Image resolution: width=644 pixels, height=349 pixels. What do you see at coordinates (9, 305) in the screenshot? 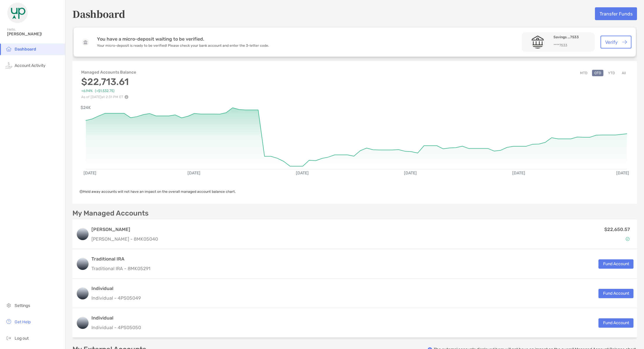
I see `img: settings icon` at bounding box center [9, 305].